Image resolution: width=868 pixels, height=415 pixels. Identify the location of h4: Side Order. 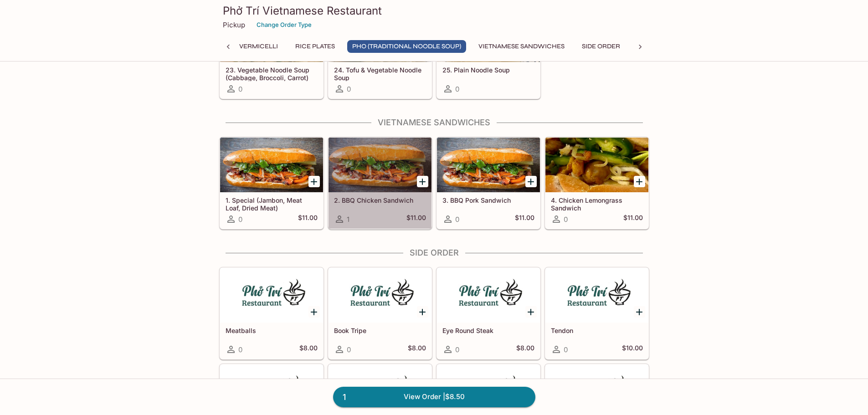
(434, 252).